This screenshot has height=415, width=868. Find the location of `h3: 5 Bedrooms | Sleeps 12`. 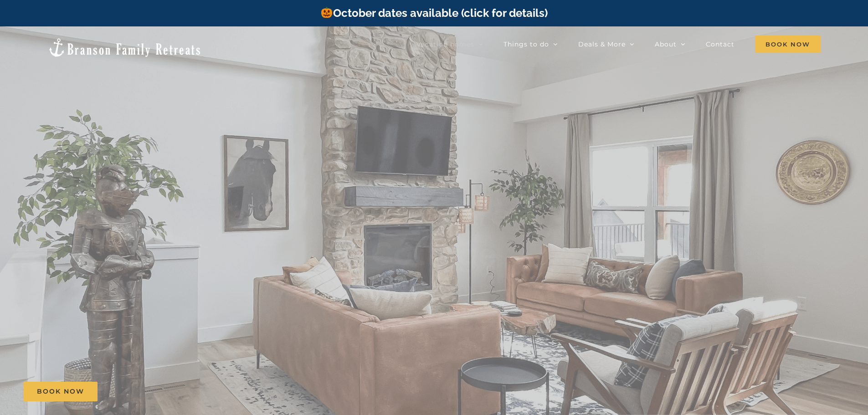

h3: 5 Bedrooms | Sleeps 12 is located at coordinates (434, 288).